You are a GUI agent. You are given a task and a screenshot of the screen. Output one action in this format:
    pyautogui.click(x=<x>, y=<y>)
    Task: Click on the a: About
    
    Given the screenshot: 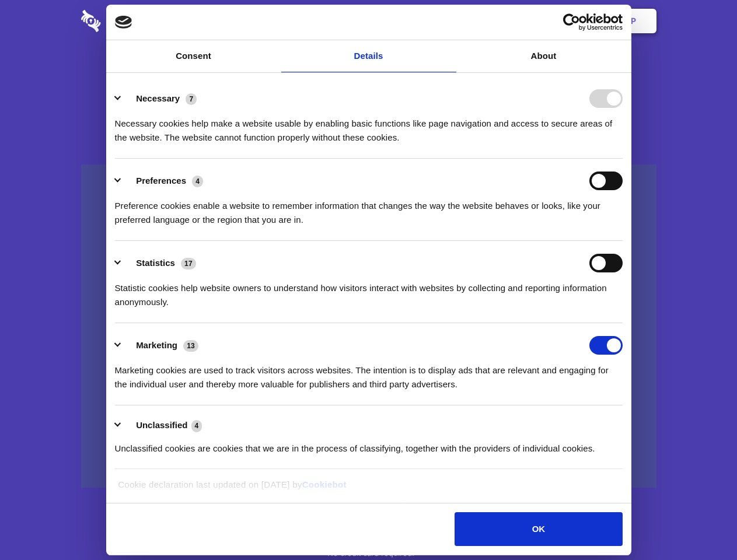 What is the action you would take?
    pyautogui.click(x=544, y=56)
    